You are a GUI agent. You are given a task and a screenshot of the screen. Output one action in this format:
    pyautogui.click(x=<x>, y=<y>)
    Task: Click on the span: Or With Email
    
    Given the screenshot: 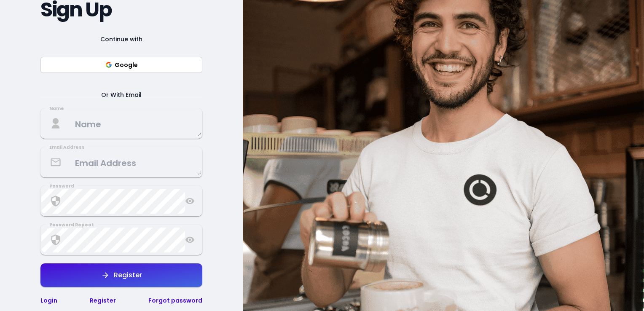 What is the action you would take?
    pyautogui.click(x=121, y=95)
    